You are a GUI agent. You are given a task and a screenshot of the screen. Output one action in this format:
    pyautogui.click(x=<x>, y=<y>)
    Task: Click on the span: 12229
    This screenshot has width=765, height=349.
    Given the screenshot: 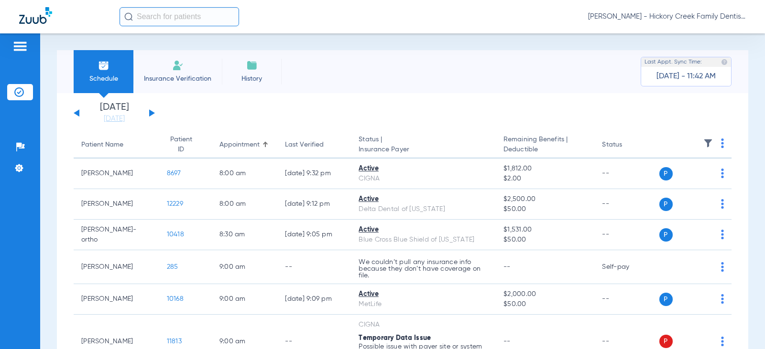 What is the action you would take?
    pyautogui.click(x=175, y=204)
    